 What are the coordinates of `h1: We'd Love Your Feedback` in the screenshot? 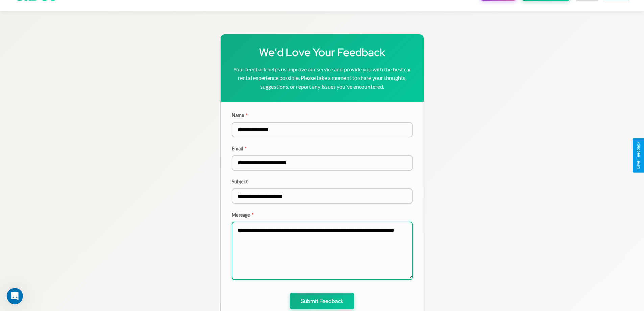 It's located at (322, 52).